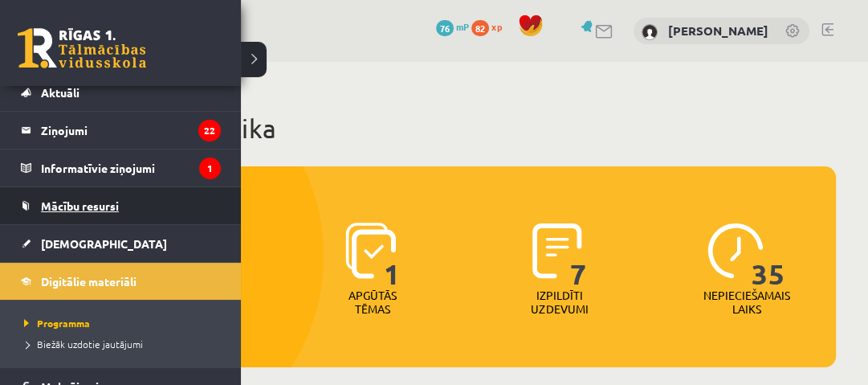 This screenshot has width=868, height=385. What do you see at coordinates (210, 130) in the screenshot?
I see `i: 22` at bounding box center [210, 130].